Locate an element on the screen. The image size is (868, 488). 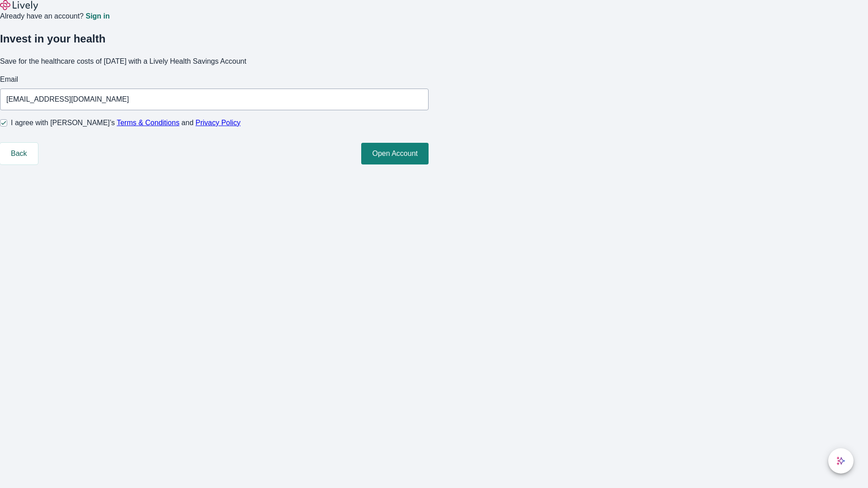
div: Sign in is located at coordinates (98, 17).